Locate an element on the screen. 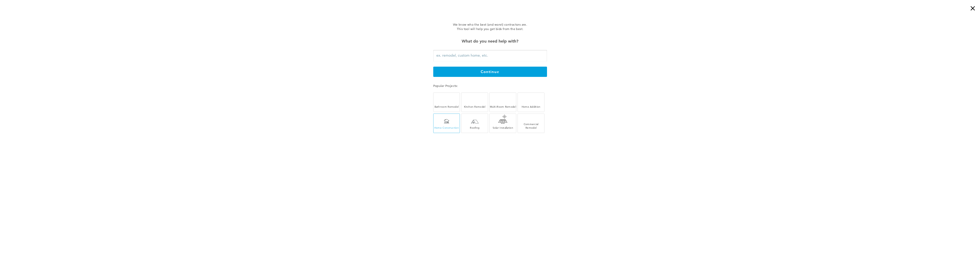 Image resolution: width=980 pixels, height=275 pixels. div: Bathroom Remodel is located at coordinates (447, 107).